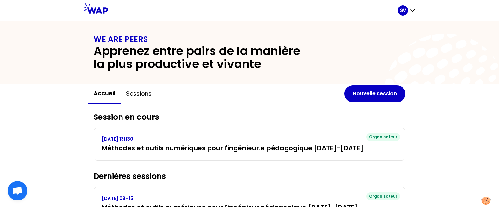 The image size is (499, 207). What do you see at coordinates (139, 94) in the screenshot?
I see `button: Sessions` at bounding box center [139, 94].